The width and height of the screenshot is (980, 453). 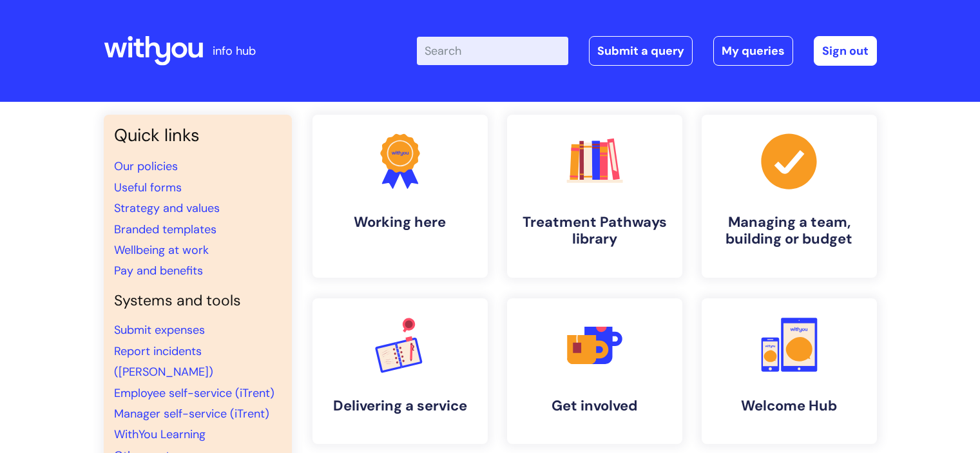 What do you see at coordinates (400, 406) in the screenshot?
I see `h4: Delivering a service` at bounding box center [400, 406].